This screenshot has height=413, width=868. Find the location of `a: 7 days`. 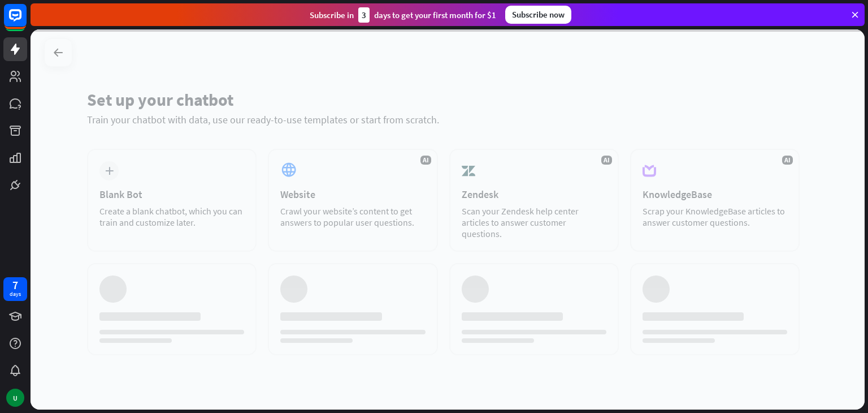

a: 7 days is located at coordinates (15, 289).